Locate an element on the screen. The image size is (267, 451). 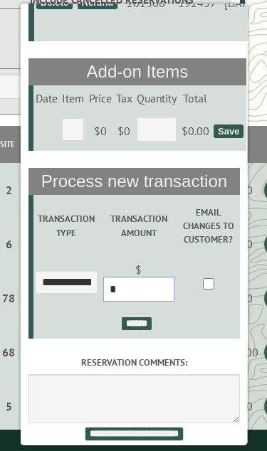
td: Item is located at coordinates (72, 98).